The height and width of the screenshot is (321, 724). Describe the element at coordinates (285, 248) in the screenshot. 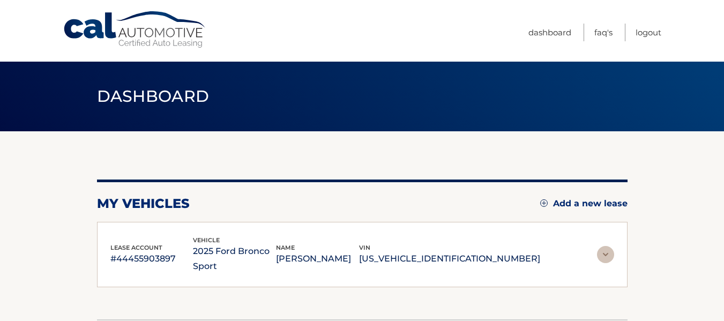

I see `span: name` at that location.